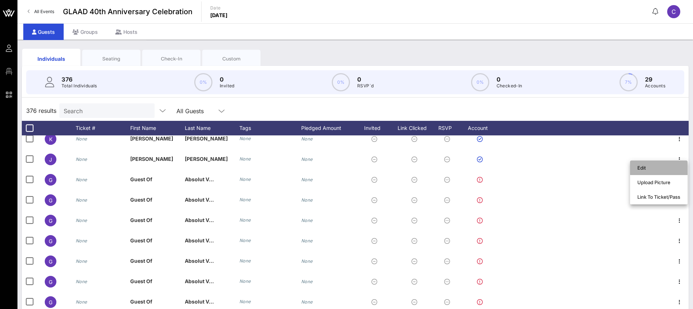  I want to click on div: C, so click(674, 12).